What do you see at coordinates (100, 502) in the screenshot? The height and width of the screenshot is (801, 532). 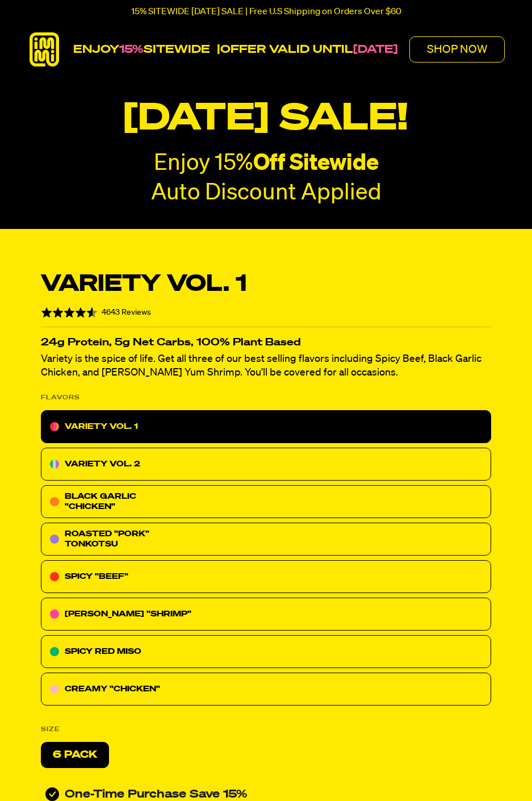 I see `span: BLACK GARLIC "CHICKEN"` at bounding box center [100, 502].